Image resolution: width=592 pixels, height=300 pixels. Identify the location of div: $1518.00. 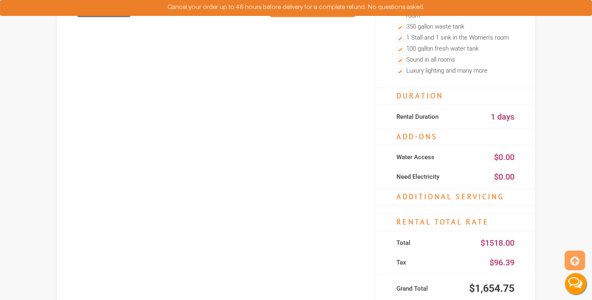
(485, 243).